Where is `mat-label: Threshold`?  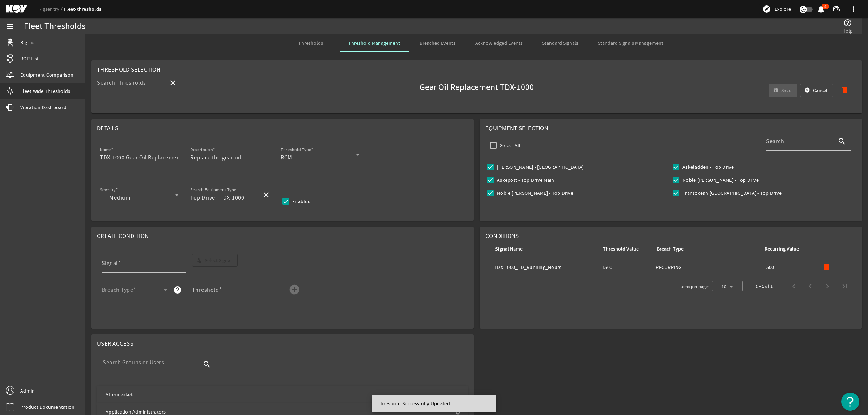
mat-label: Threshold is located at coordinates (205, 290).